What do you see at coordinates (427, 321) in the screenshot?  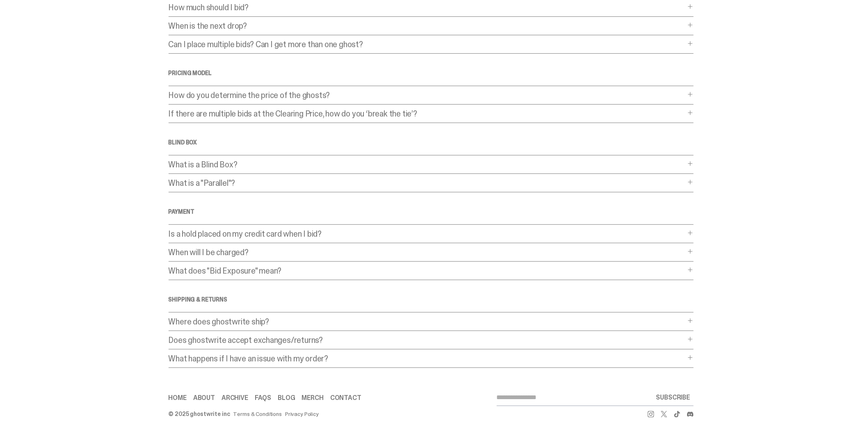 I see `p: Where does ghostwrite ship?` at bounding box center [427, 321].